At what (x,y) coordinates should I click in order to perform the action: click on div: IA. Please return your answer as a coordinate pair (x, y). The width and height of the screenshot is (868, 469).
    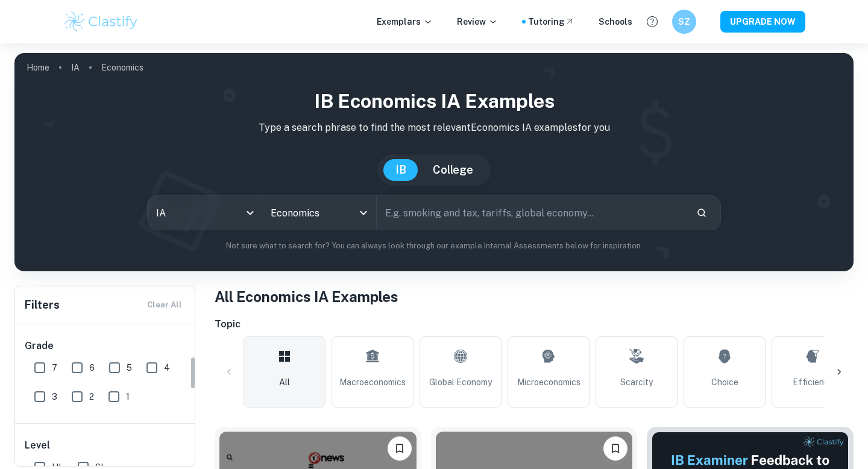
    Looking at the image, I should click on (204, 213).